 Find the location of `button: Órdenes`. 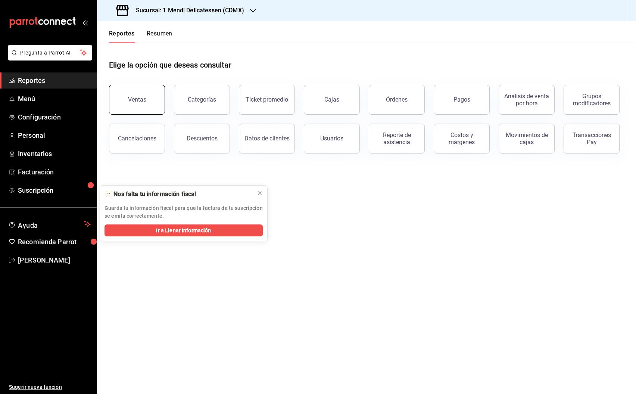

button: Órdenes is located at coordinates (396, 100).